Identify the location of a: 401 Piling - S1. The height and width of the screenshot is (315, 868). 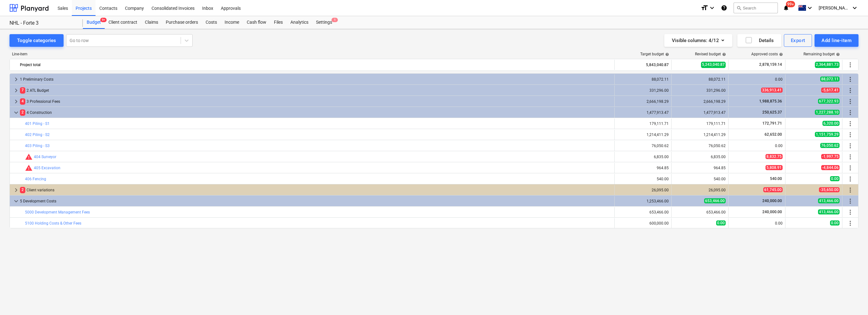
(37, 124).